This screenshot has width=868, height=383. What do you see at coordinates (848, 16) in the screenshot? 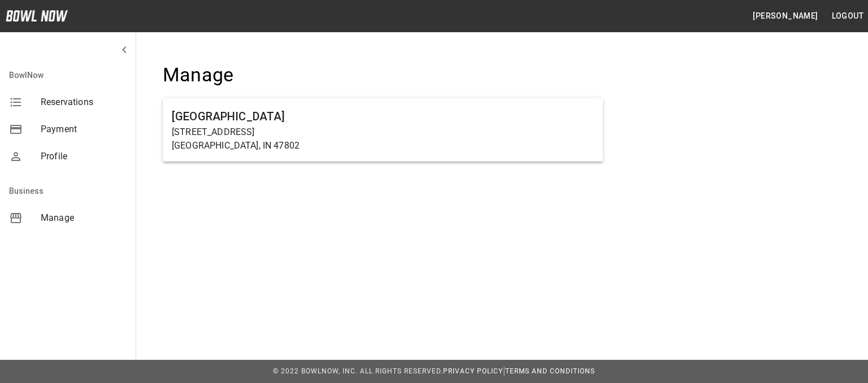
I see `button: Logout` at bounding box center [848, 16].